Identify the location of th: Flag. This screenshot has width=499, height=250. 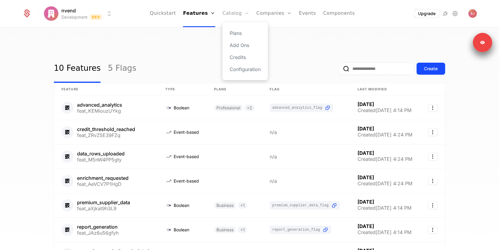
(306, 89).